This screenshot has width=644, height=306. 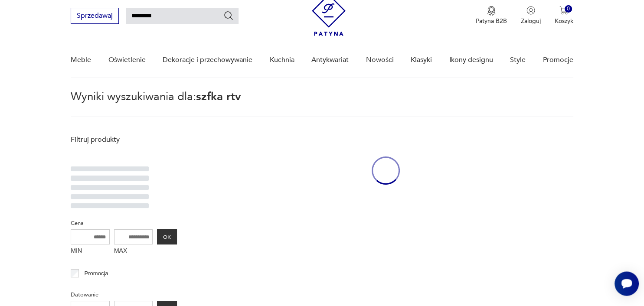 I want to click on span: szfka rtv, so click(x=218, y=96).